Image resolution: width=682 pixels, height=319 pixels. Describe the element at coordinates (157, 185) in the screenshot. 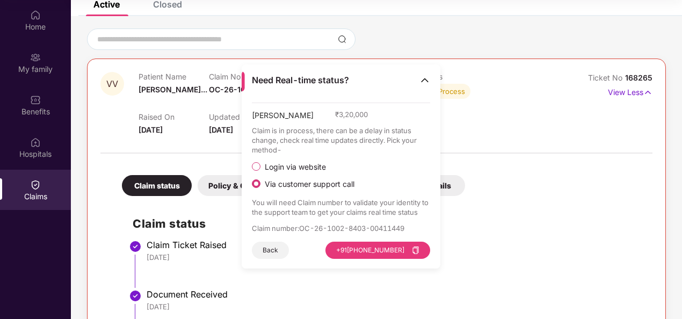

I see `div: Claim status` at that location.